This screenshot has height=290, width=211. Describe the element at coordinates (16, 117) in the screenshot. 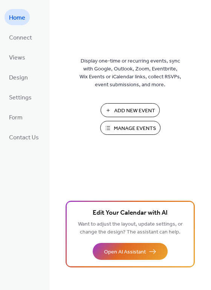

I see `span: Form` at that location.